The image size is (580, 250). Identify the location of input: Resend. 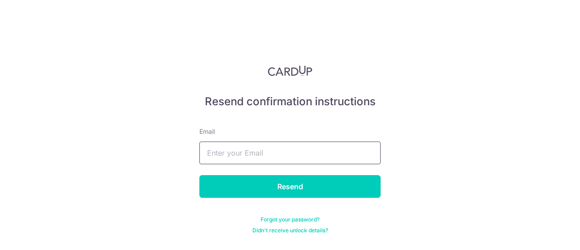
(290, 186).